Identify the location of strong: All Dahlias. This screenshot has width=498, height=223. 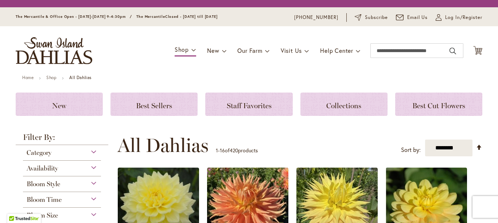
(80, 77).